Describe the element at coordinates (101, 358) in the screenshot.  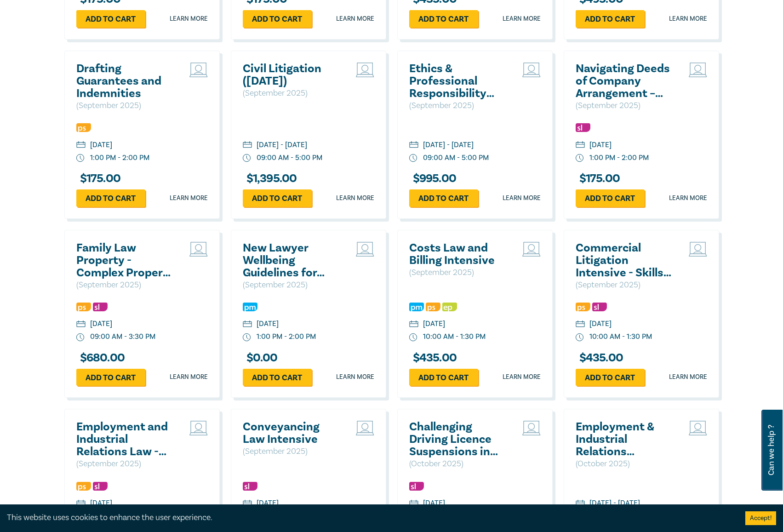
I see `h3: $ 680.00` at that location.